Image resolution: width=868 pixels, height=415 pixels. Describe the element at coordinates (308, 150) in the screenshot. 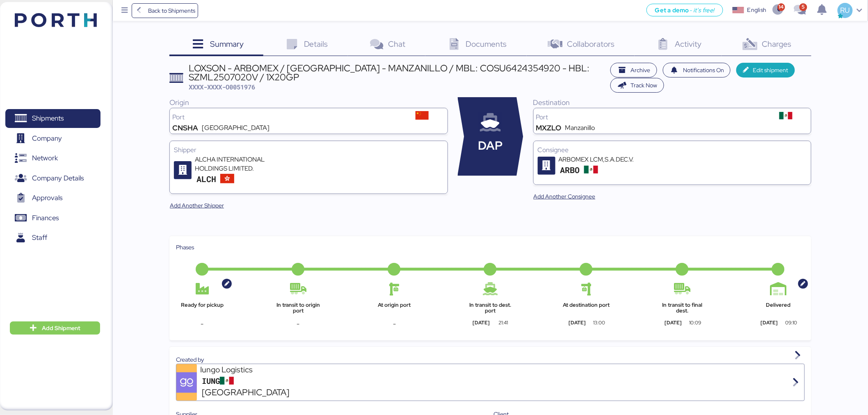

I see `div: Shipper` at that location.